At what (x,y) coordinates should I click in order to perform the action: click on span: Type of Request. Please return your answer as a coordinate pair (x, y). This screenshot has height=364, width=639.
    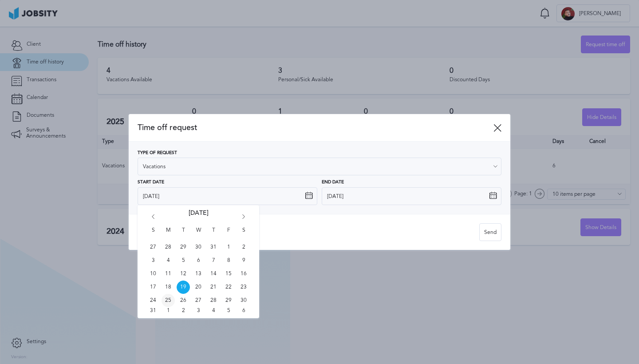
    Looking at the image, I should click on (157, 153).